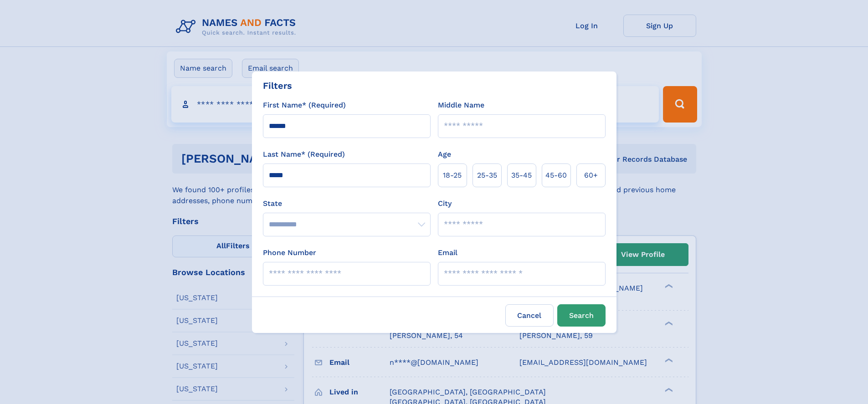 The image size is (868, 404). Describe the element at coordinates (487, 175) in the screenshot. I see `span: 25‑35` at that location.